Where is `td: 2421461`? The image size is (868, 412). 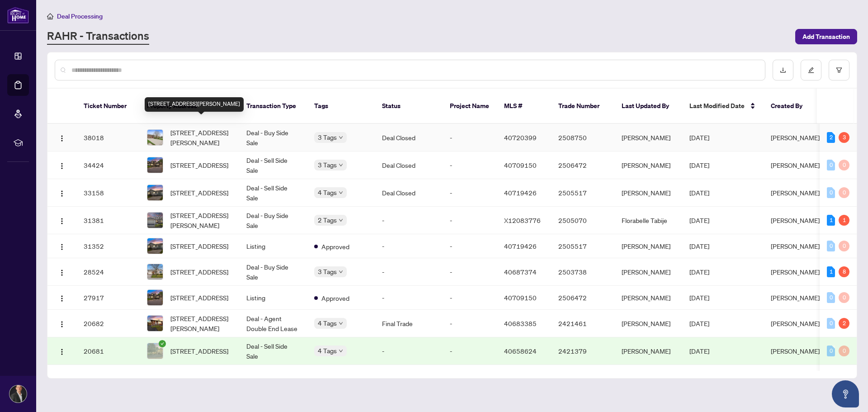
td: 2421461 is located at coordinates (583, 324).